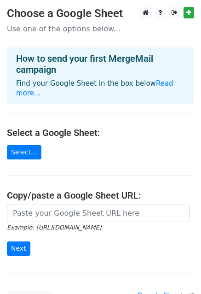 The height and width of the screenshot is (294, 201). I want to click on a: Read more..., so click(95, 88).